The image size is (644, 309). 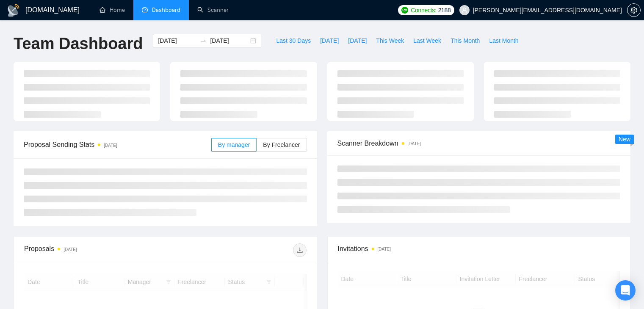 What do you see at coordinates (427, 40) in the screenshot?
I see `button: Last Week` at bounding box center [427, 40].